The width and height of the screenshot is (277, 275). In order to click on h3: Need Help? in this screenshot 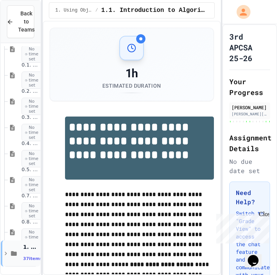, I will do `click(249, 197)`.